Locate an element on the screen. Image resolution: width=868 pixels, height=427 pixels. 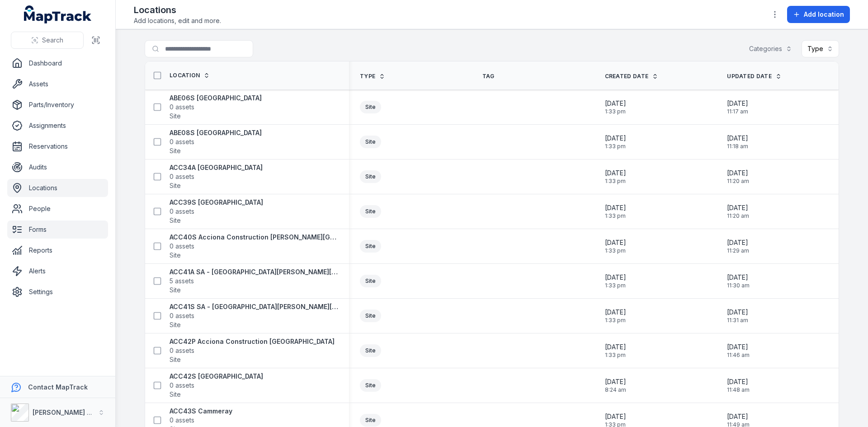
a: Dashboard is located at coordinates (58, 63).